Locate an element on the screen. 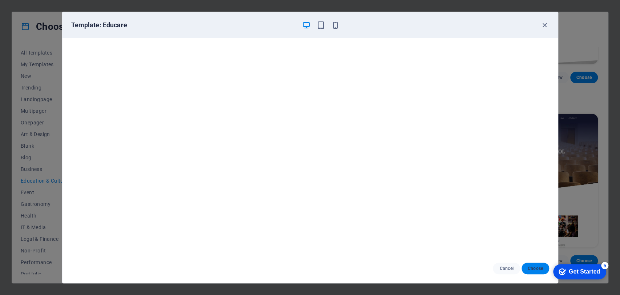 The height and width of the screenshot is (295, 620). span: Choose is located at coordinates (535, 268).